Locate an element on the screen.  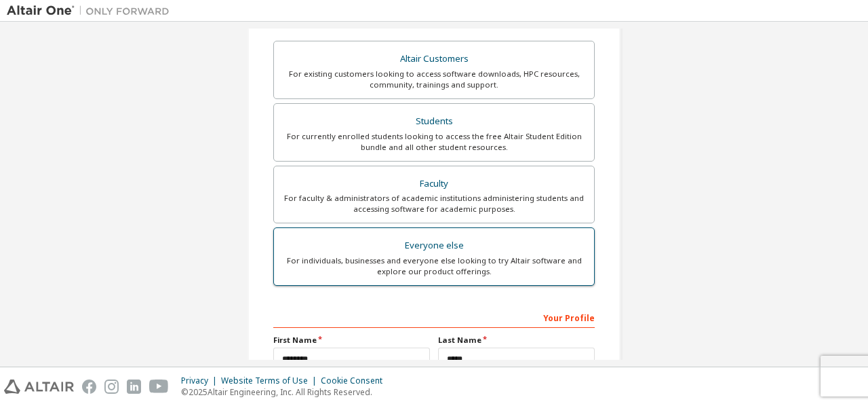
label: First Name is located at coordinates (351, 340).